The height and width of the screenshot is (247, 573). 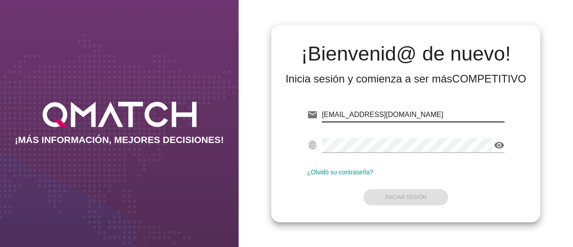 What do you see at coordinates (340, 172) in the screenshot?
I see `a: ¿Olvidó su contraseña?` at bounding box center [340, 172].